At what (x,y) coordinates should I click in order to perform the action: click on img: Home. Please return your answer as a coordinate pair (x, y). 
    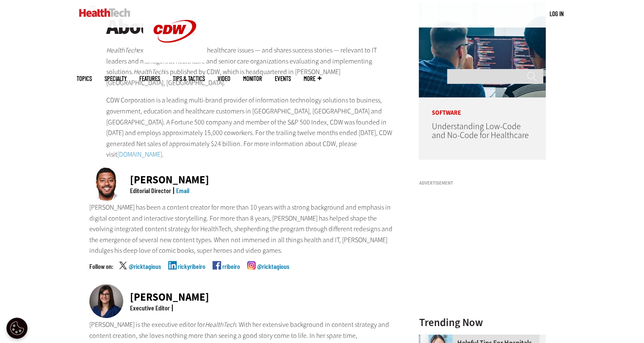
    Looking at the image, I should click on (105, 13).